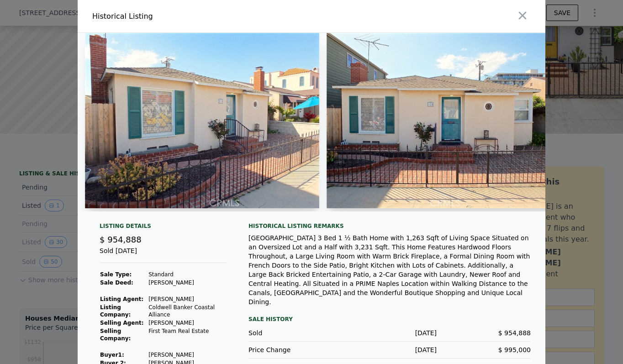 Image resolution: width=623 pixels, height=364 pixels. I want to click on div: Historical Listing remarks, so click(390, 226).